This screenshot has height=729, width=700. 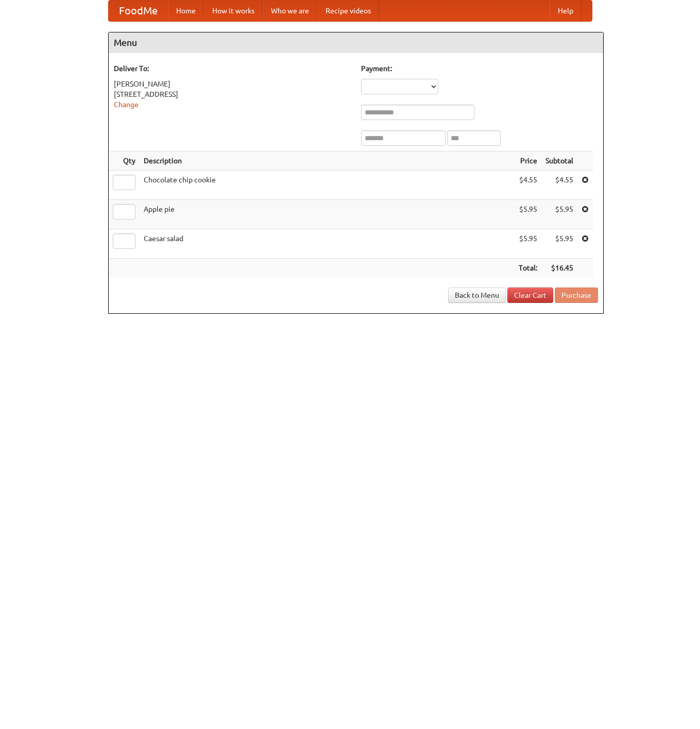 What do you see at coordinates (126, 105) in the screenshot?
I see `a: Change` at bounding box center [126, 105].